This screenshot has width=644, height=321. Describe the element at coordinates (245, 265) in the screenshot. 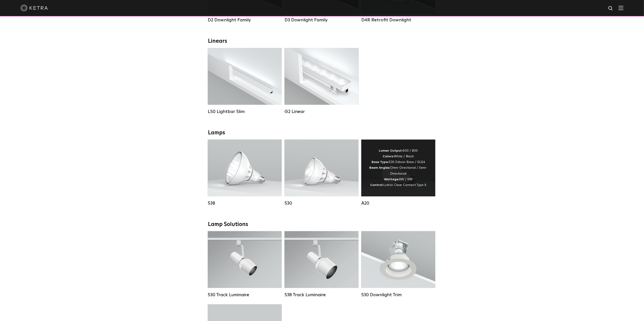

I see `a: S30 Track Luminaire Lumen Output:1100Colors:White / BlackBeam Angles:15° / 25° / 40° / 60° / 90°W...` at that location.